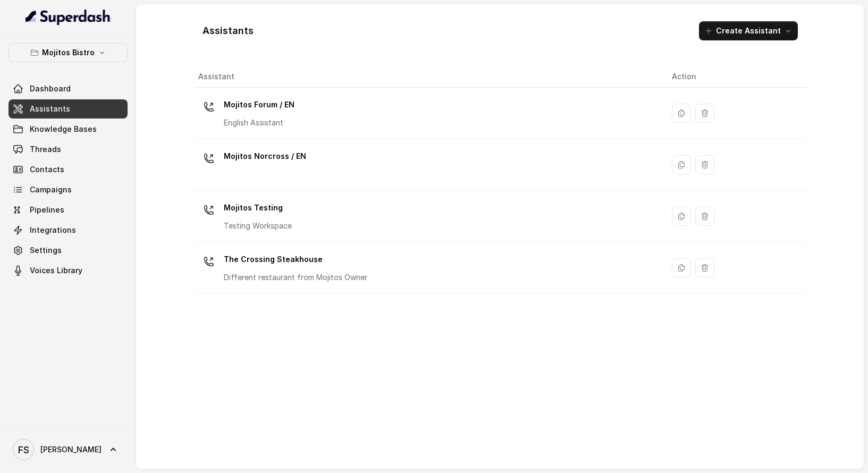 The image size is (868, 473). What do you see at coordinates (68, 52) in the screenshot?
I see `button: Mojitos Bistro` at bounding box center [68, 52].